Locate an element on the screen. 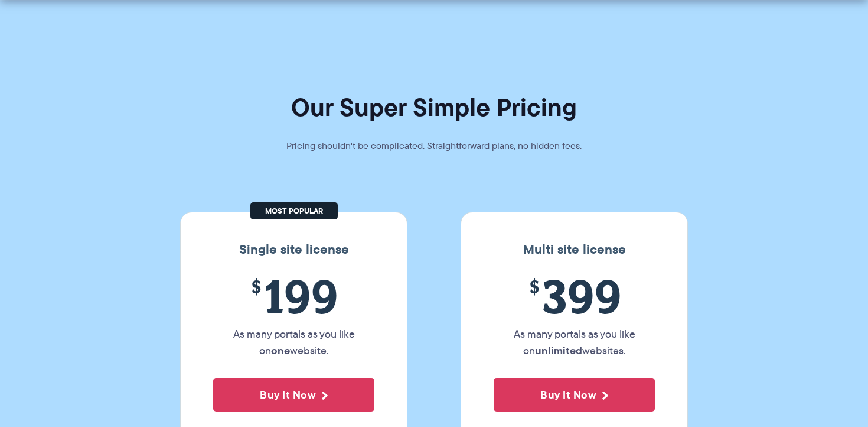 This screenshot has width=868, height=427. h3: Single site license is located at coordinates (293, 249).